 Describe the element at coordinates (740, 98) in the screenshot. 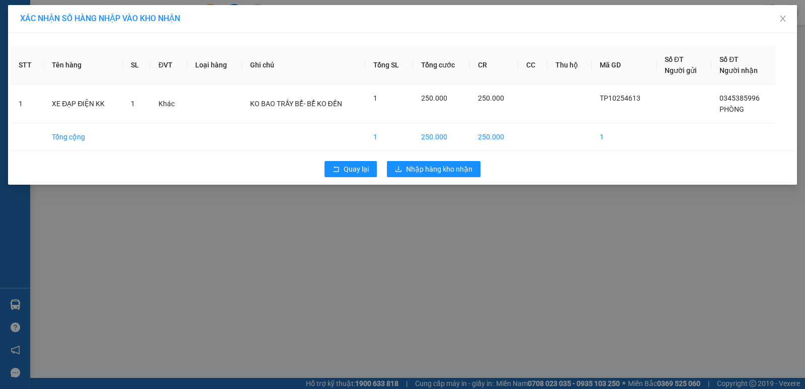

I see `span: 0345385996` at that location.